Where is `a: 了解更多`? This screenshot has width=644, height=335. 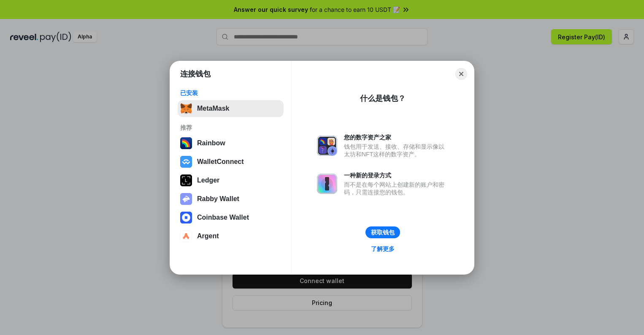 a: 了解更多 is located at coordinates (383, 249).